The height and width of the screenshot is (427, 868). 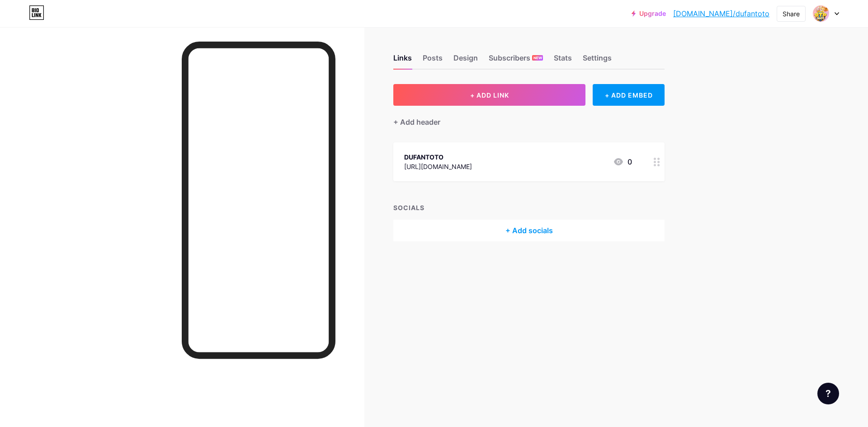 What do you see at coordinates (597, 60) in the screenshot?
I see `div: Settings` at bounding box center [597, 60].